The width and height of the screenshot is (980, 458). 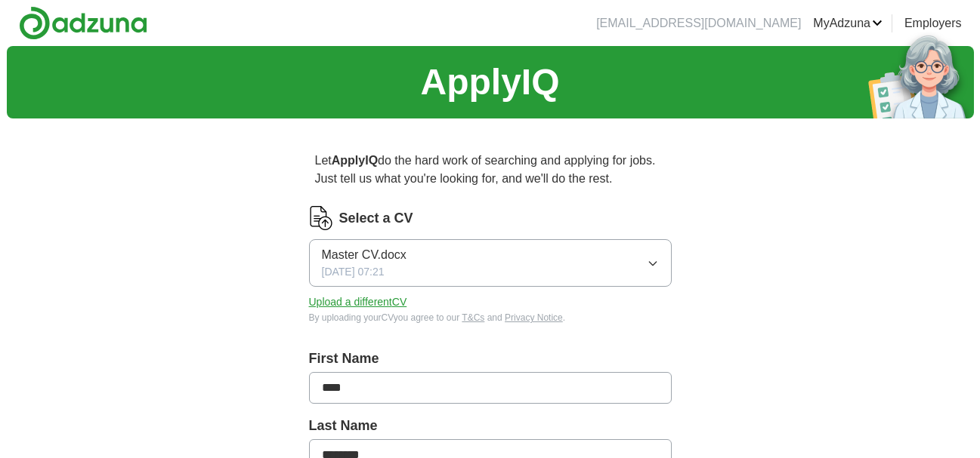 I want to click on strong: ApplyIQ, so click(x=355, y=160).